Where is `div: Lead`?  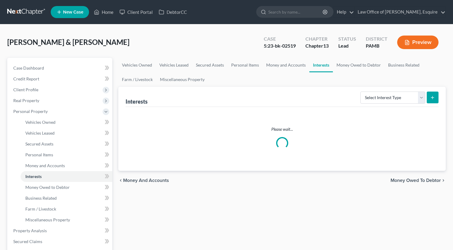 div: Lead is located at coordinates (347, 46).